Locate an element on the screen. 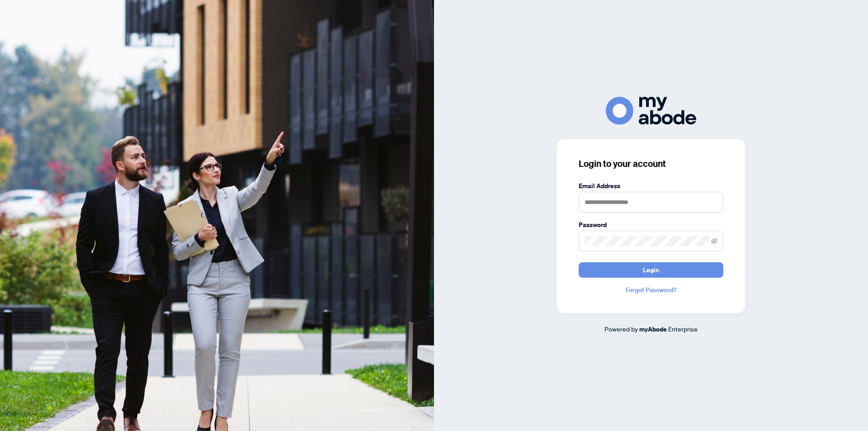  label: Password is located at coordinates (651, 225).